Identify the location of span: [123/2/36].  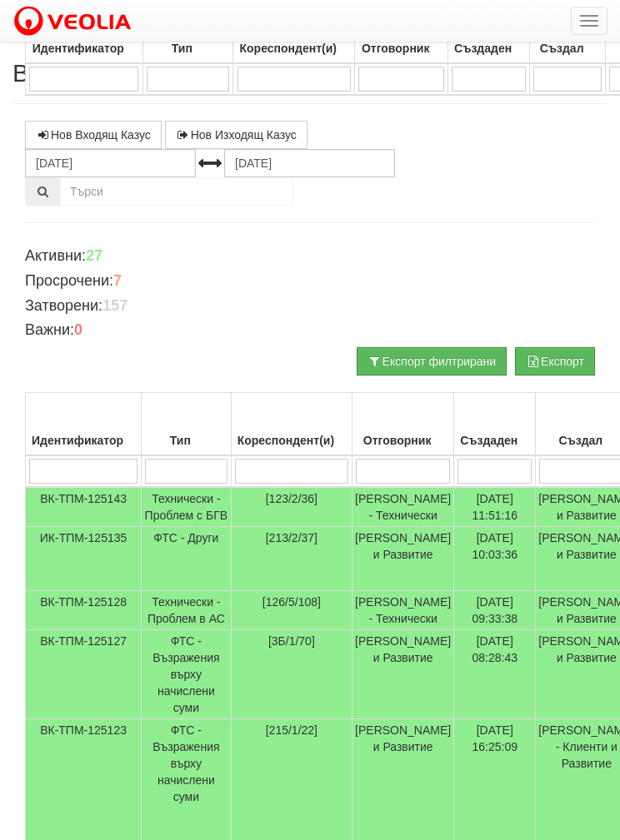
(291, 498).